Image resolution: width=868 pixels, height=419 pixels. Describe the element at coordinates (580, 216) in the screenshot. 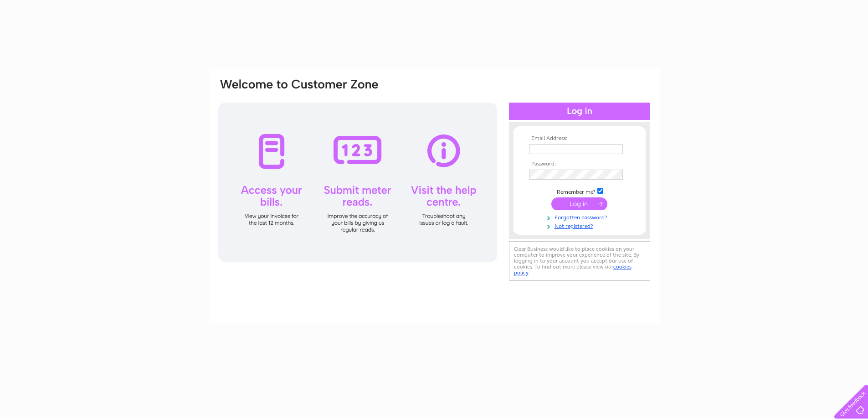

I see `a: Forgotten password?` at that location.